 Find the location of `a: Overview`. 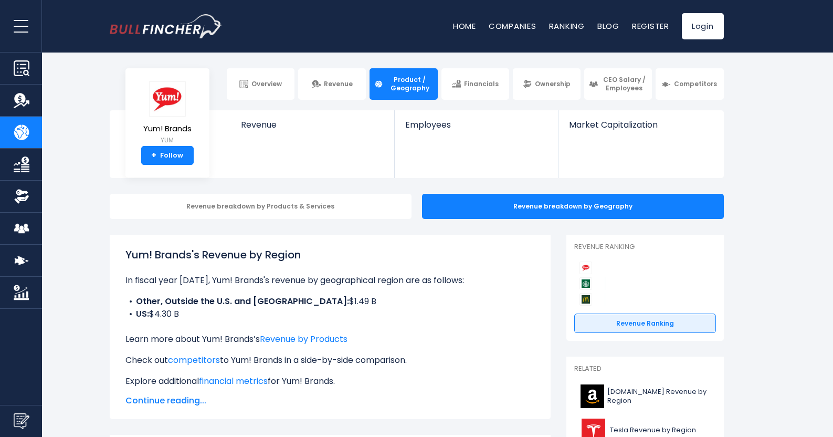

a: Overview is located at coordinates (260, 84).